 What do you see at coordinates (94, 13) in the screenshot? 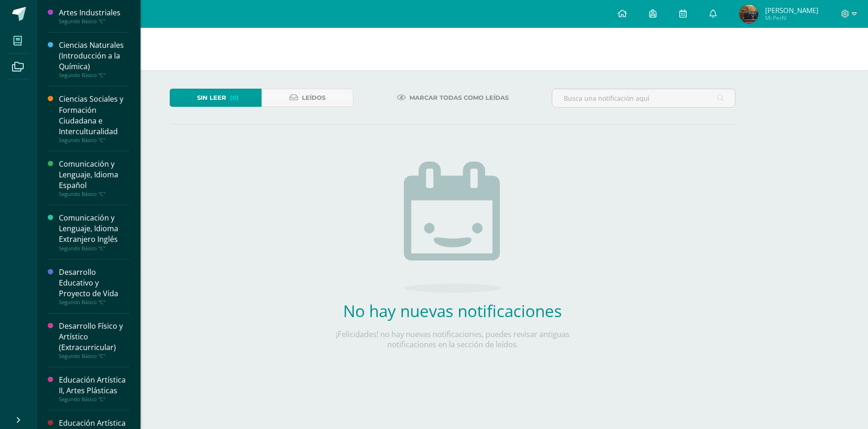
I see `div: Artes Industriales` at bounding box center [94, 13].